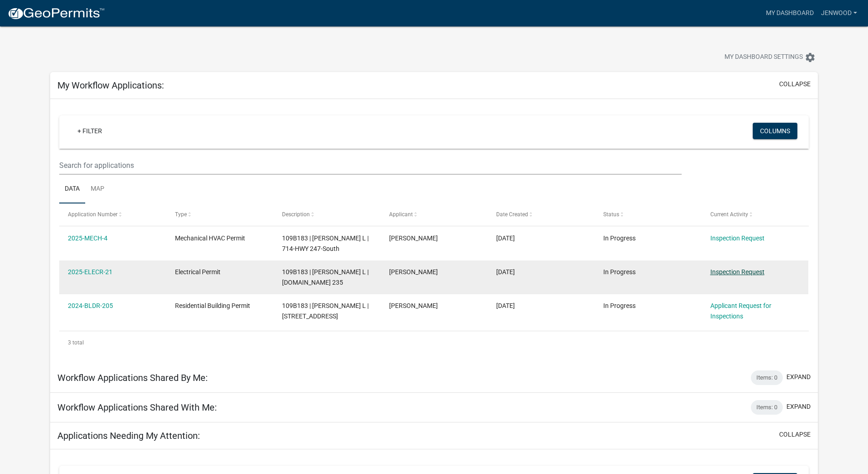  What do you see at coordinates (401, 214) in the screenshot?
I see `span: Applicant` at bounding box center [401, 214].